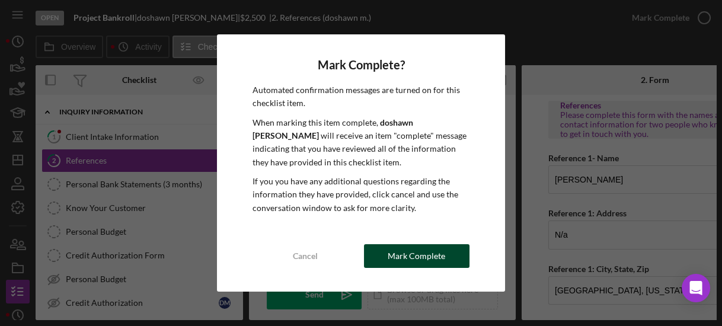  What do you see at coordinates (360, 143) in the screenshot?
I see `p: When marking this item complete, will receive an item "complete" message indicating that you have...` at bounding box center [360, 143].